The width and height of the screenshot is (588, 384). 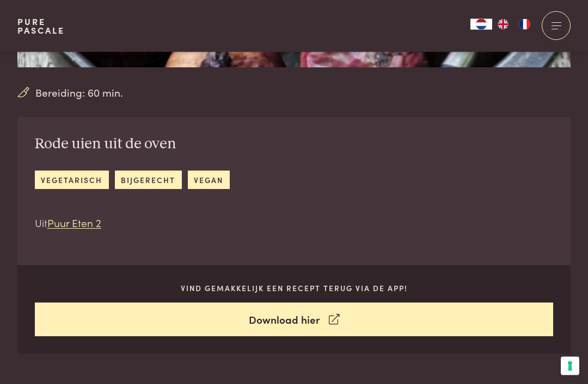 What do you see at coordinates (74, 223) in the screenshot?
I see `a: Puur Eten 2` at bounding box center [74, 223].